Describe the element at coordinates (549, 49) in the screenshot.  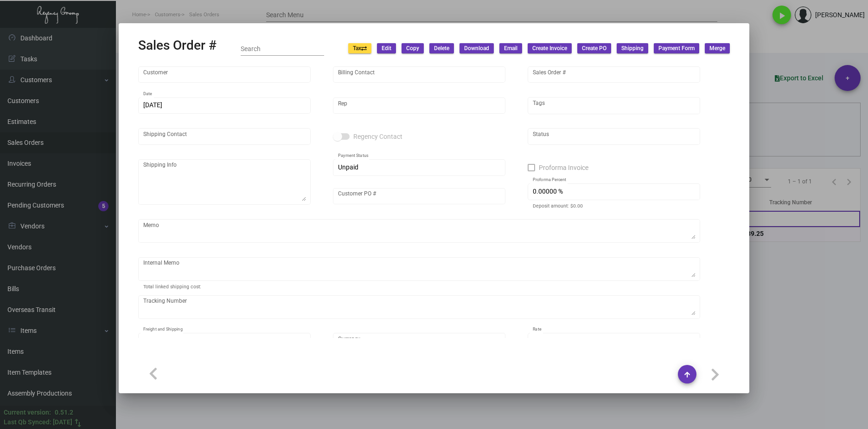
I see `span: Create Invoice` at that location.